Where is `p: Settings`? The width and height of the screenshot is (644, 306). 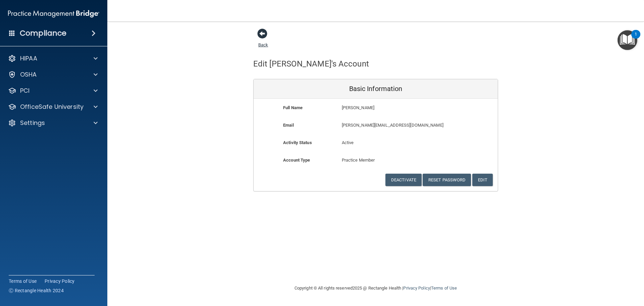
p: Settings is located at coordinates (33, 123).